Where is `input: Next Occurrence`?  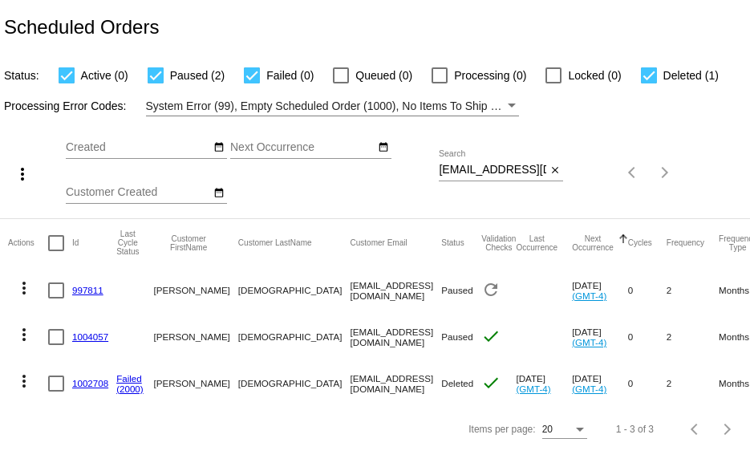 input: Next Occurrence is located at coordinates (303, 148).